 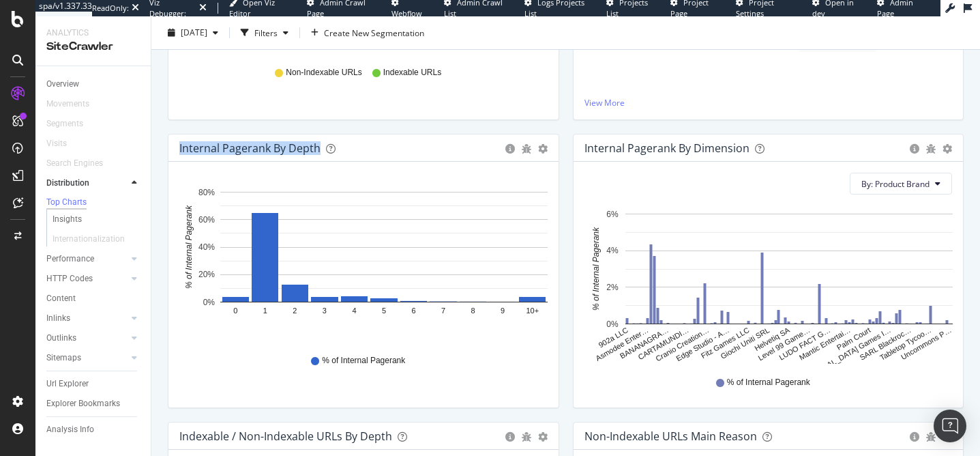 What do you see at coordinates (93, 46) in the screenshot?
I see `div: SiteCrawler` at bounding box center [93, 46].